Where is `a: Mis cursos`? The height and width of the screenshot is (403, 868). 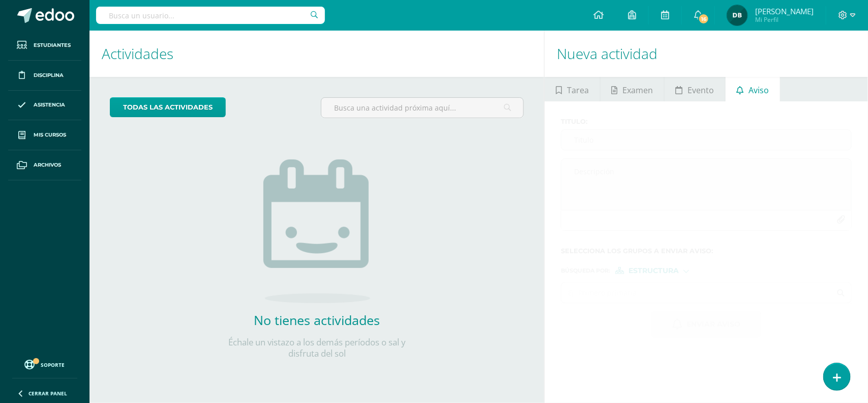
a: Mis cursos is located at coordinates (45, 135).